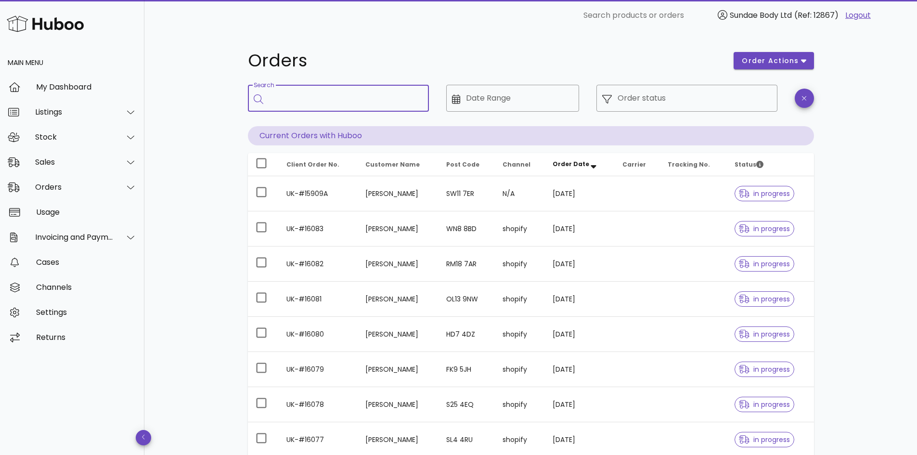 The height and width of the screenshot is (455, 917). What do you see at coordinates (467, 165) in the screenshot?
I see `th: Post Code` at bounding box center [467, 165].